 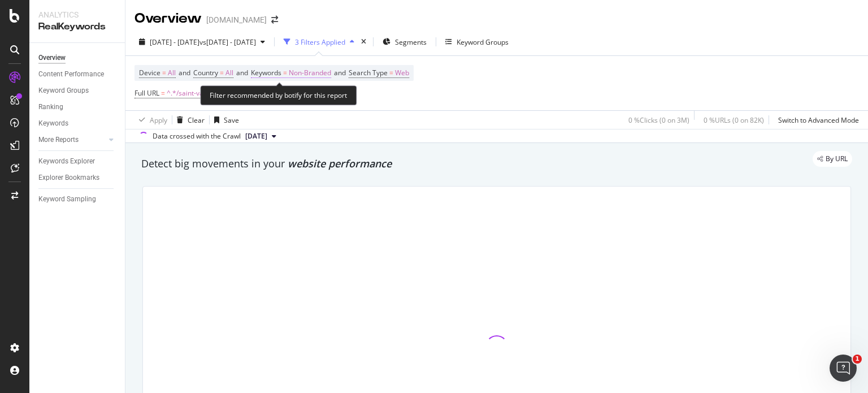 I want to click on span: Country, so click(x=206, y=72).